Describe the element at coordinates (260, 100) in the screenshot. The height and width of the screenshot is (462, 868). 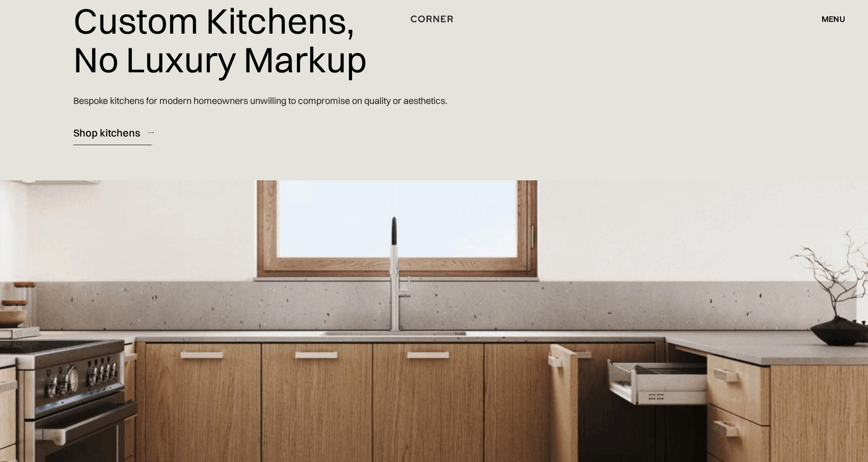
I see `p: Bespoke kitchens for modern homeowners unwilling to compromise on quality or aesthetics.` at that location.